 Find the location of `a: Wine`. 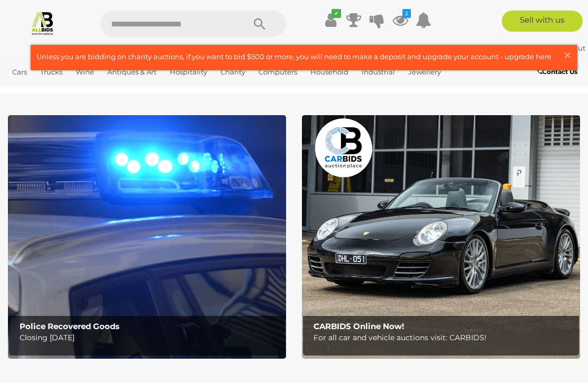

a: Wine is located at coordinates (85, 72).